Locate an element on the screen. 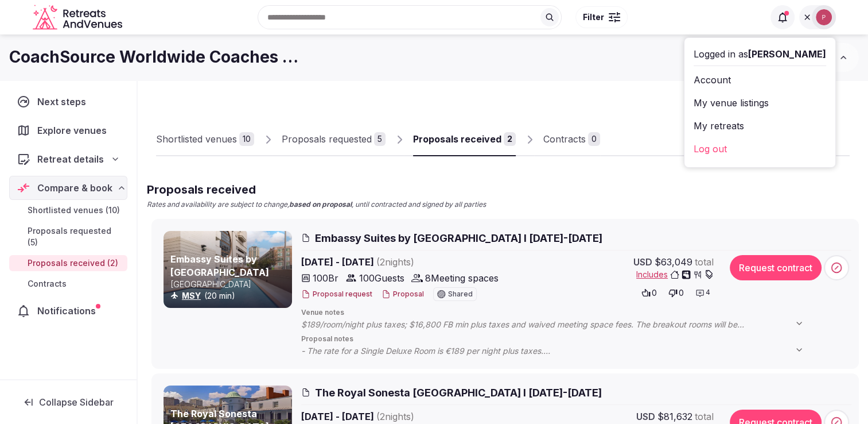 This screenshot has width=868, height=424. div: Shortlisted venues is located at coordinates (196, 139).